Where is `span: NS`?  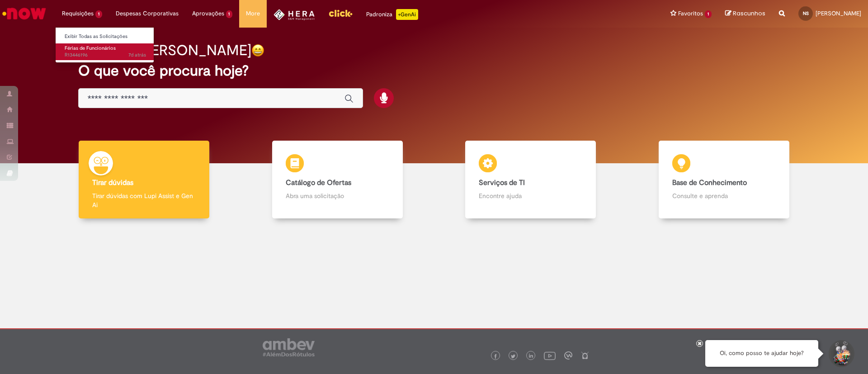
span: NS is located at coordinates (806, 13).